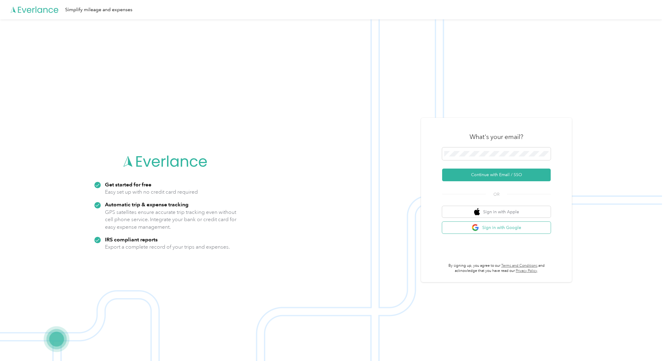  What do you see at coordinates (147, 204) in the screenshot?
I see `strong: Automatic trip & expense tracking` at bounding box center [147, 204].